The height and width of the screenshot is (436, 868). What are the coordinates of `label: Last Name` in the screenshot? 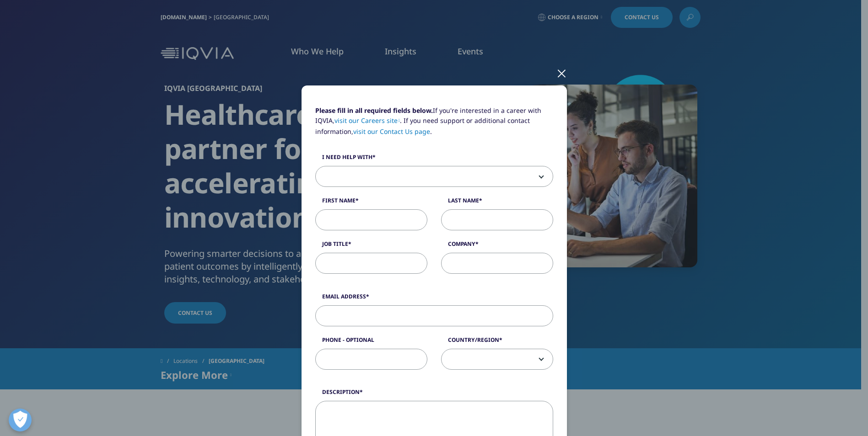 It's located at (497, 203).